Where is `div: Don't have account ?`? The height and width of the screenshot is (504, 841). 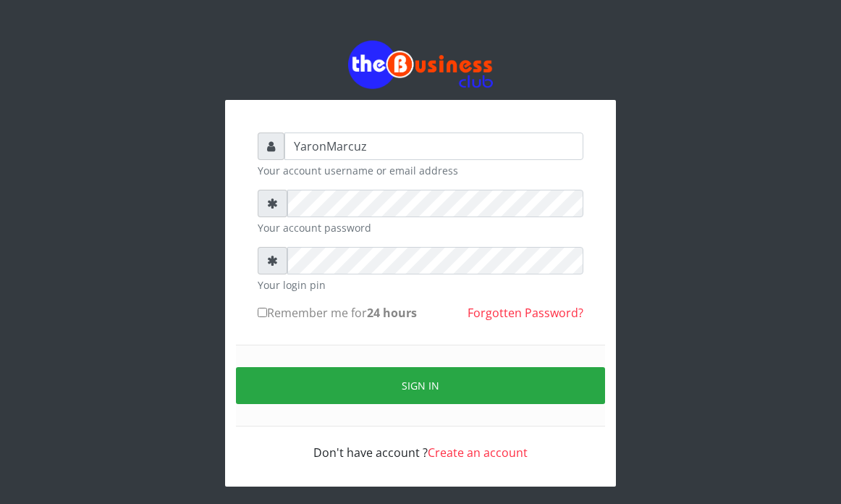
div: Don't have account ? is located at coordinates (421, 443).